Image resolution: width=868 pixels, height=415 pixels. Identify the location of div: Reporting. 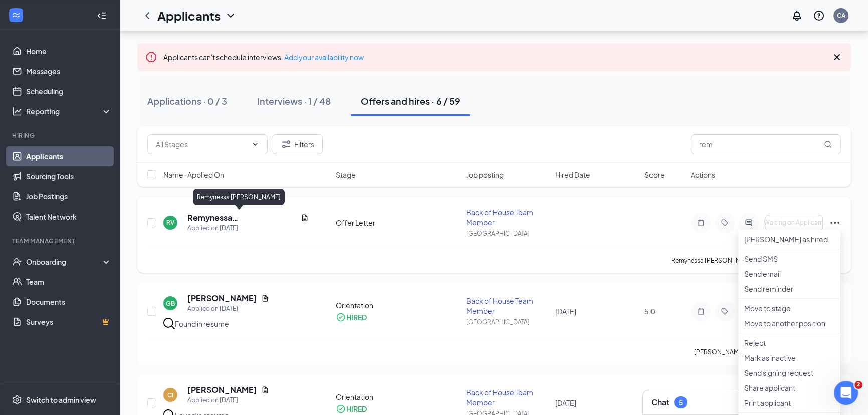
(69, 111).